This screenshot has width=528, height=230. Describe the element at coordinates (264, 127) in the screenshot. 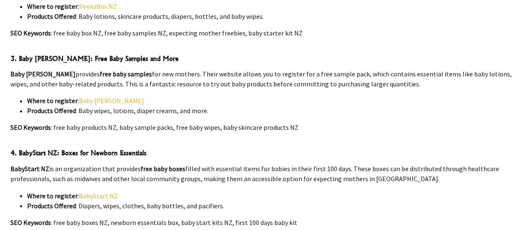

I see `p: : free baby products NZ, baby sample packs, free baby wipes, baby skincare products NZ` at that location.